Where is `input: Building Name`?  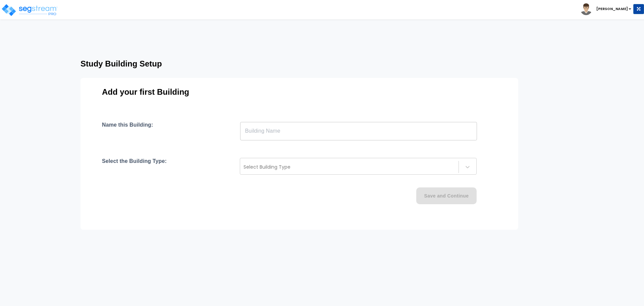
input: Building Name is located at coordinates (358, 131).